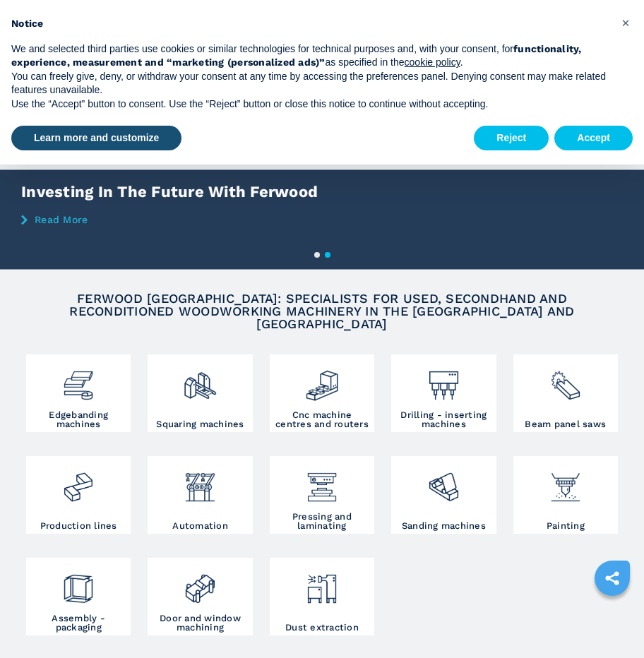  Describe the element at coordinates (78, 482) in the screenshot. I see `img: linee_di_produzione_2.png` at that location.